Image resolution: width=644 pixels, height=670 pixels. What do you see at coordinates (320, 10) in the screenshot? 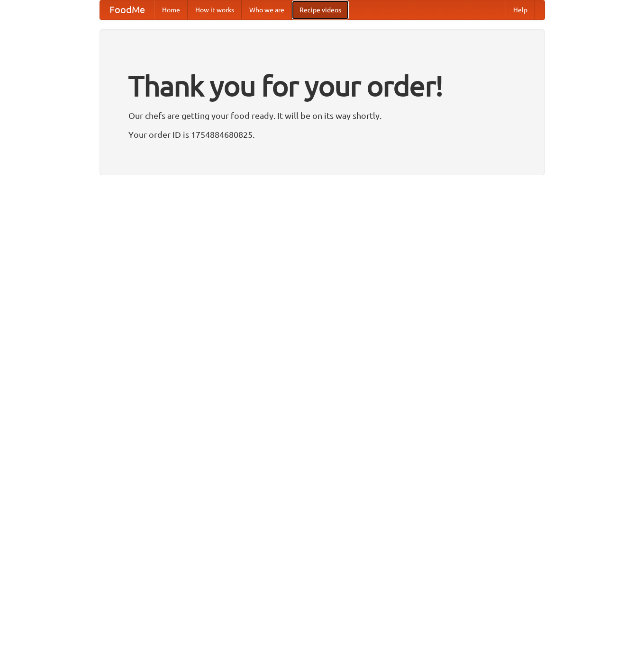
I see `a: Recipe videos` at bounding box center [320, 10].